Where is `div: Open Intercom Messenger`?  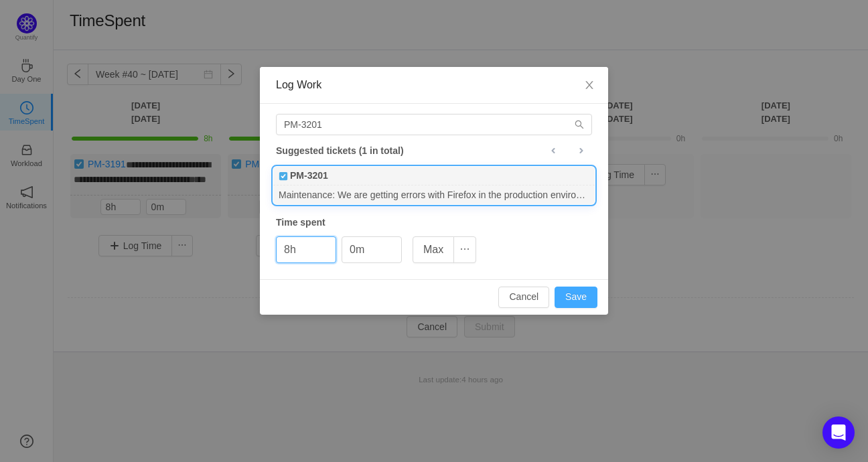
div: Open Intercom Messenger is located at coordinates (838, 432).